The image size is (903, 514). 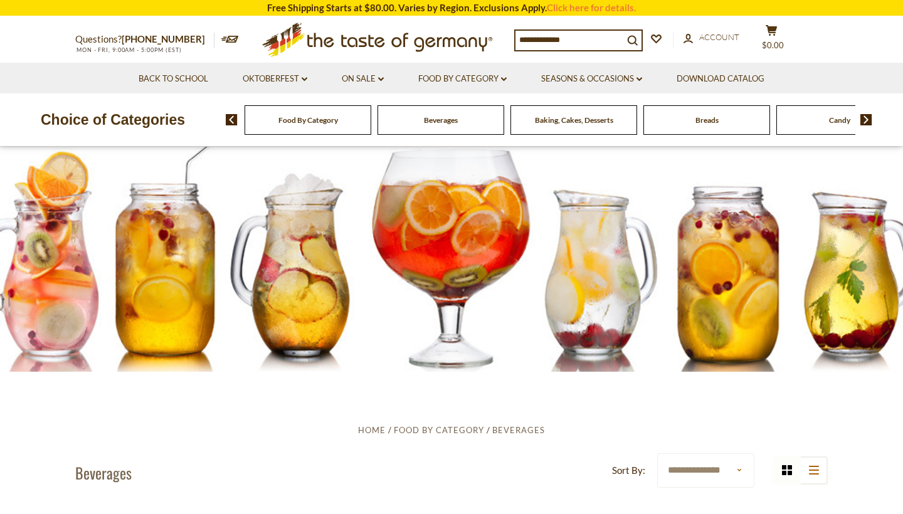 I want to click on a: Back to School, so click(x=173, y=79).